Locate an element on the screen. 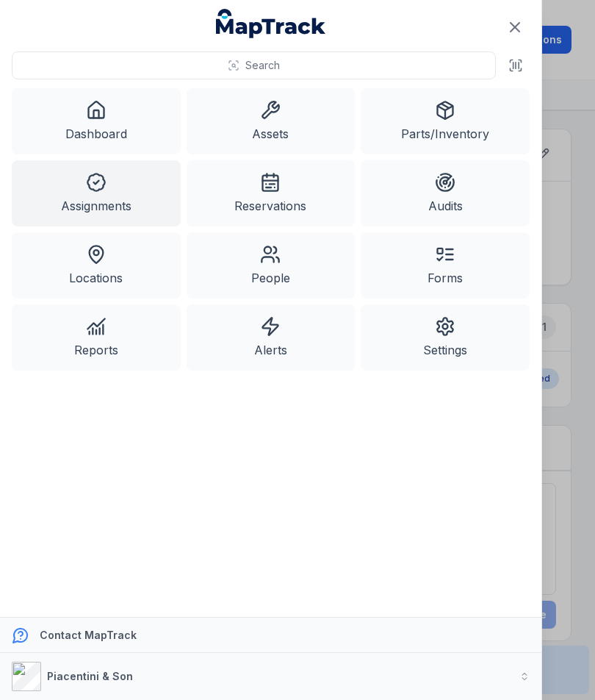  a: Settings is located at coordinates (445, 338).